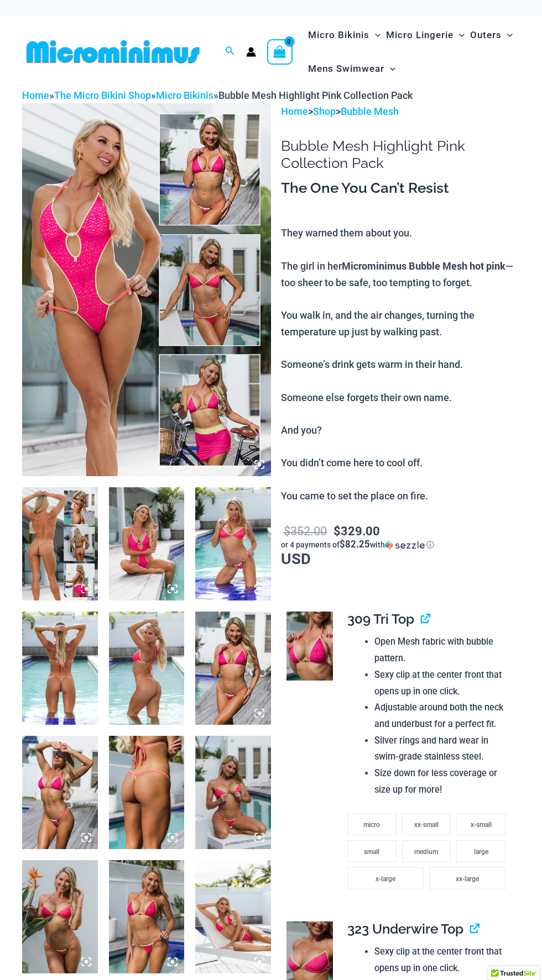  I want to click on span: small, so click(372, 852).